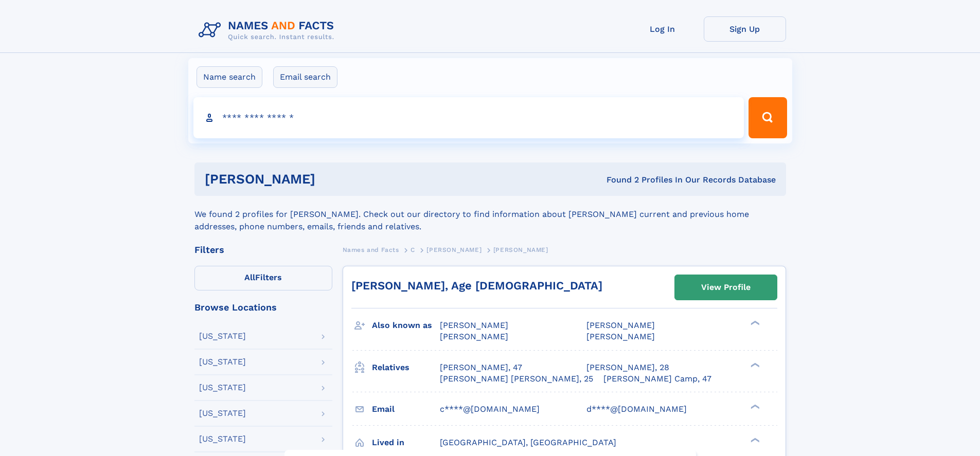  I want to click on label: Name search, so click(230, 77).